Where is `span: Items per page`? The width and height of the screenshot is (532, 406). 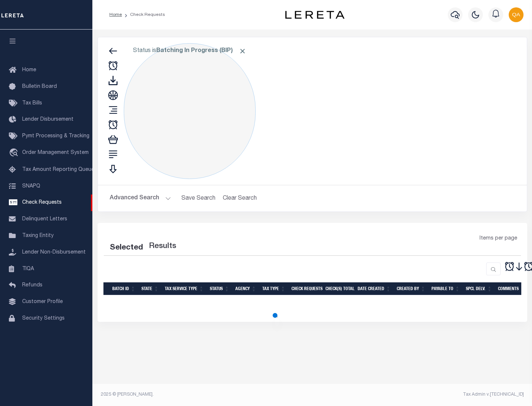
span: Items per page is located at coordinates (498, 239).